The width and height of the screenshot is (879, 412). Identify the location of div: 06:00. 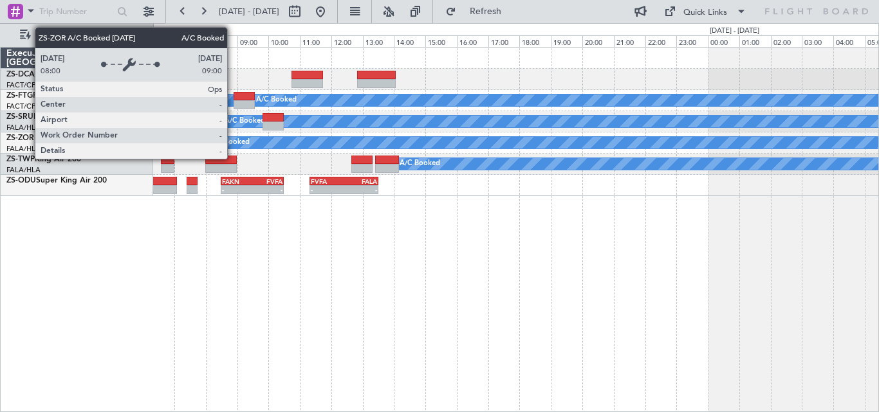
(158, 41).